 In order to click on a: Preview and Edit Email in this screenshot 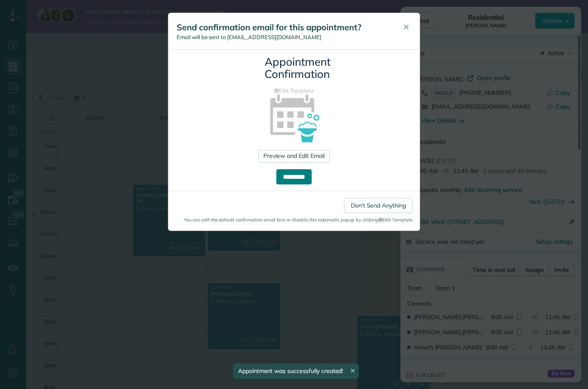, I will do `click(294, 157)`.